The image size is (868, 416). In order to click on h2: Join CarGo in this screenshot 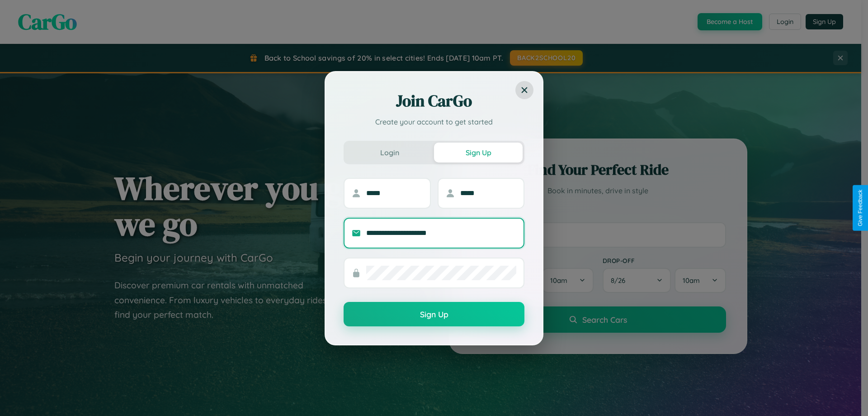, I will do `click(434, 101)`.